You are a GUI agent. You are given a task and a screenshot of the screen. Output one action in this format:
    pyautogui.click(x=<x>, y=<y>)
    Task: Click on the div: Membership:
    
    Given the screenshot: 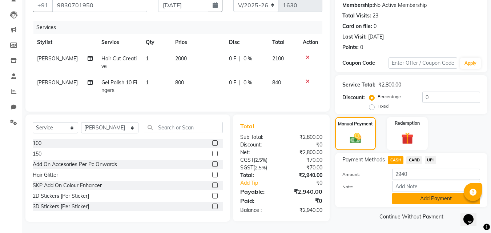 What is the action you would take?
    pyautogui.click(x=358, y=5)
    